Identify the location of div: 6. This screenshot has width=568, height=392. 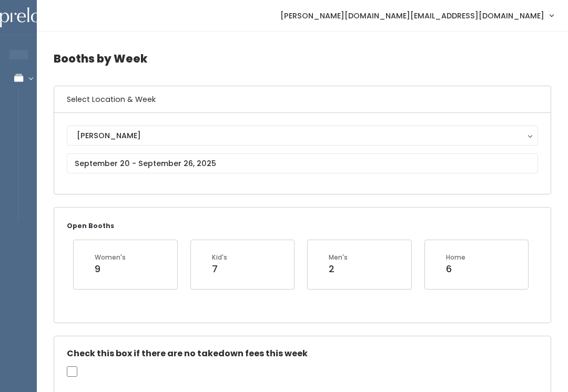
(455, 269).